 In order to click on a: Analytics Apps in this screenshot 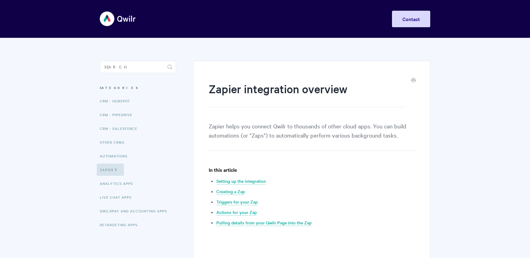, I will do `click(119, 184)`.